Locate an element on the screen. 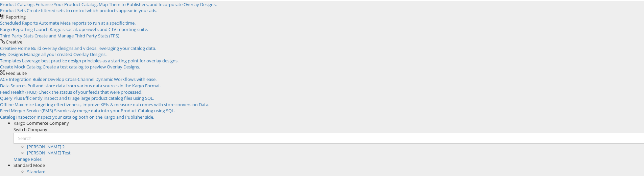 The height and width of the screenshot is (177, 644). span: Develop Cross-Channel Dynamic Workflows with ease. is located at coordinates (102, 78).